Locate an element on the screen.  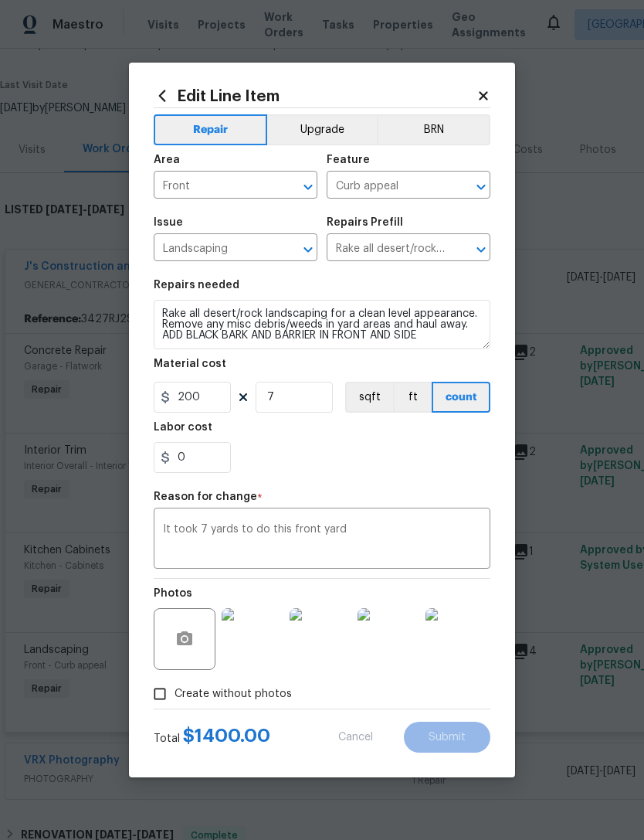
button: Repair is located at coordinates (210, 130).